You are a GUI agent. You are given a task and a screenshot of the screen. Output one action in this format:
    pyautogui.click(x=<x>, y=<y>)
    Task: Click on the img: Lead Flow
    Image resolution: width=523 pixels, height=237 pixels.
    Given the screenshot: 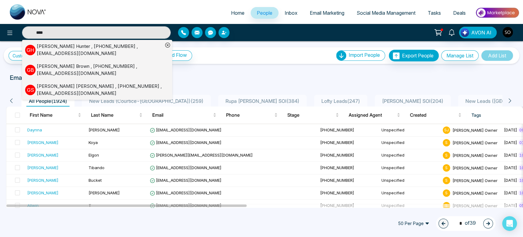 What is the action you would take?
    pyautogui.click(x=465, y=32)
    